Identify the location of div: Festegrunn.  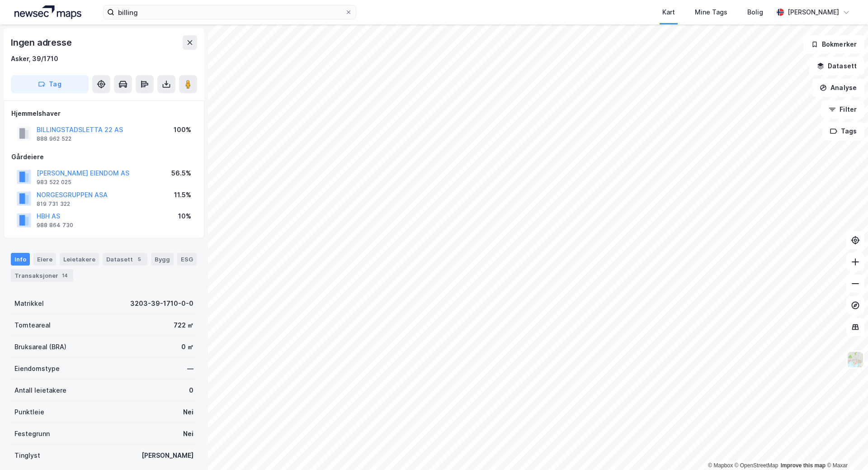
(32, 434).